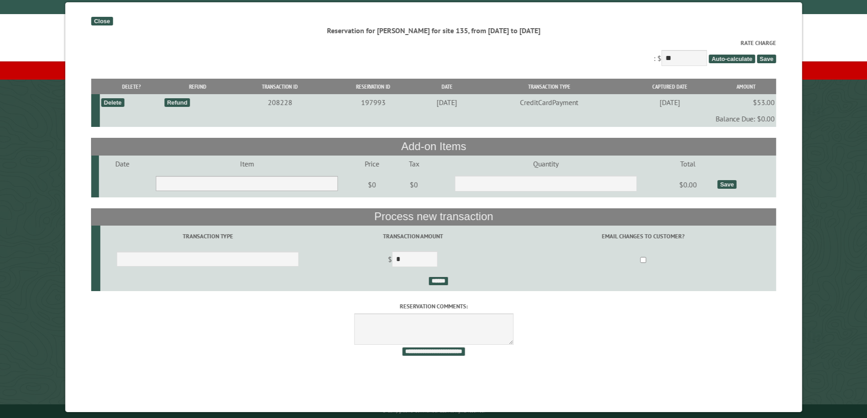 This screenshot has width=867, height=418. Describe the element at coordinates (433, 147) in the screenshot. I see `th: Add-on Items` at that location.